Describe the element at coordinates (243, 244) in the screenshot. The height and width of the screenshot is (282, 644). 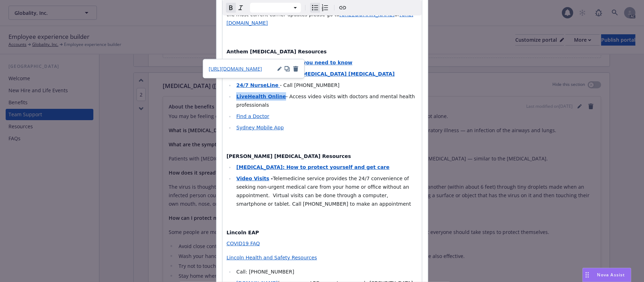
I see `a: COVID19 FAQ` at that location.